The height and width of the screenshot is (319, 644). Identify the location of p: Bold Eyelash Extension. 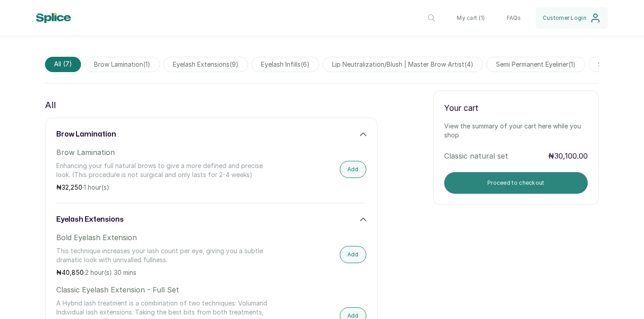
(165, 237).